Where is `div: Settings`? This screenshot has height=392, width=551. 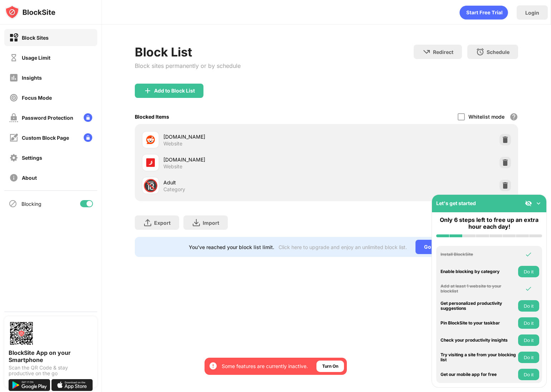
div: Settings is located at coordinates (32, 157).